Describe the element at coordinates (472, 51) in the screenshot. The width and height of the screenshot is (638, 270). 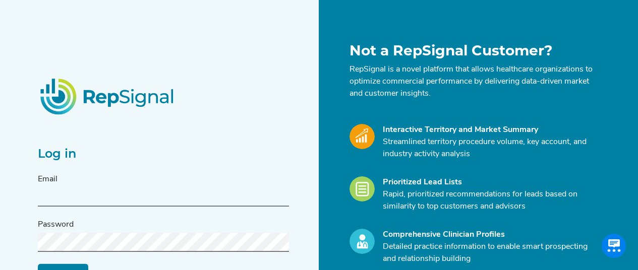
I see `h1: Not a RepSignal Customer?` at that location.